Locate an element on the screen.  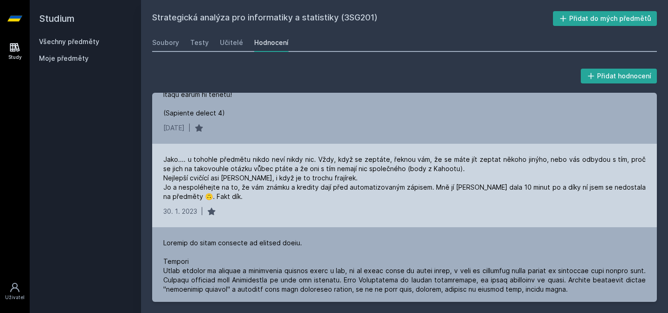
button: Přidat hodnocení is located at coordinates (618, 76).